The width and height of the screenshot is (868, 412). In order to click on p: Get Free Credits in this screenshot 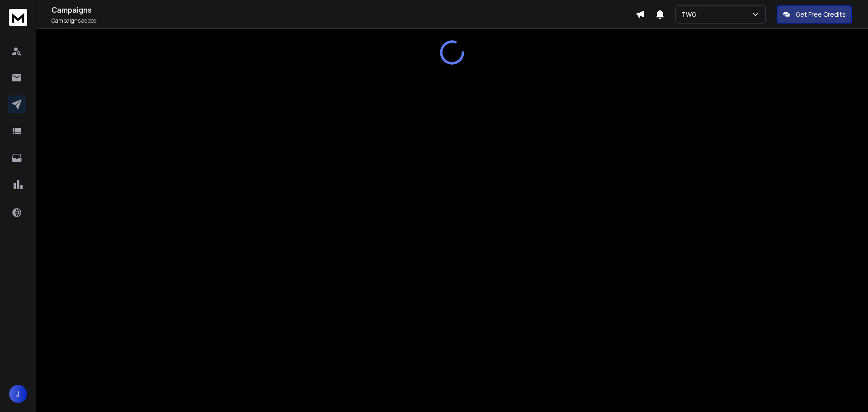, I will do `click(821, 15)`.